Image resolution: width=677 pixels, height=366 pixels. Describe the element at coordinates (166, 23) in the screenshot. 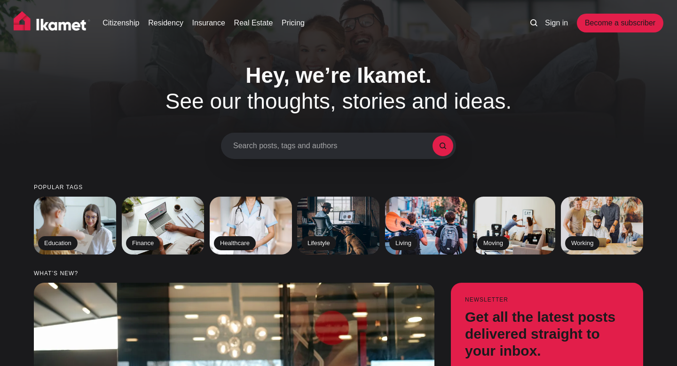

I see `a: Residency` at that location.